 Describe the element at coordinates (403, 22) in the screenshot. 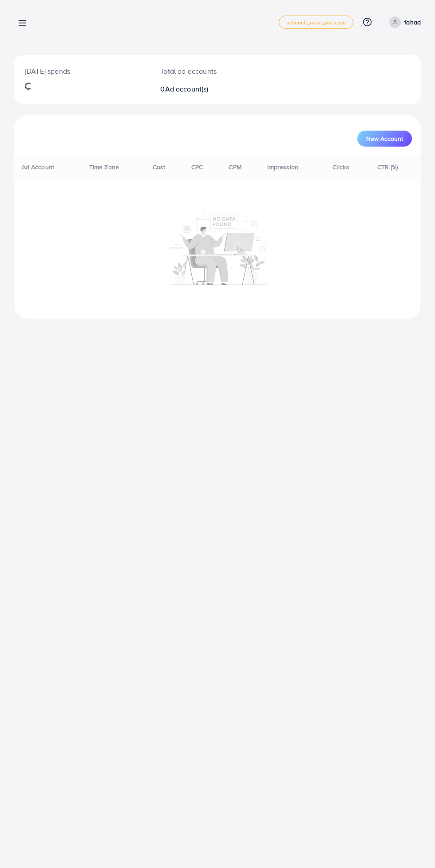

I see `a: fahad` at that location.